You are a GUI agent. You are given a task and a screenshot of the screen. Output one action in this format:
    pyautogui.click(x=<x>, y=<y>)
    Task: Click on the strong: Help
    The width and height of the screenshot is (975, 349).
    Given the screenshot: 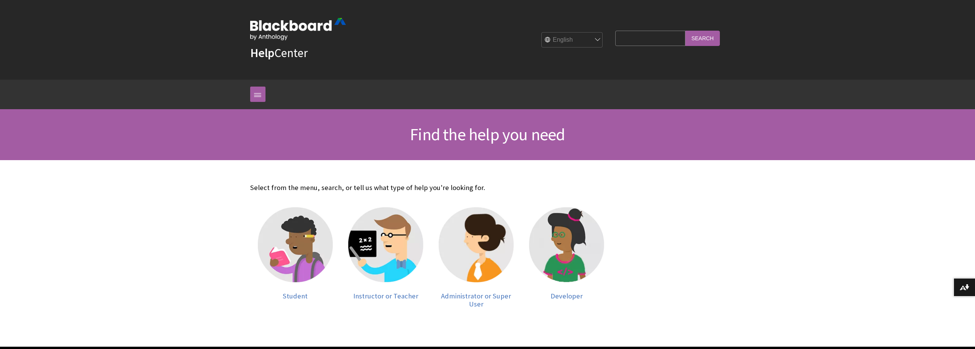 What is the action you would take?
    pyautogui.click(x=262, y=53)
    